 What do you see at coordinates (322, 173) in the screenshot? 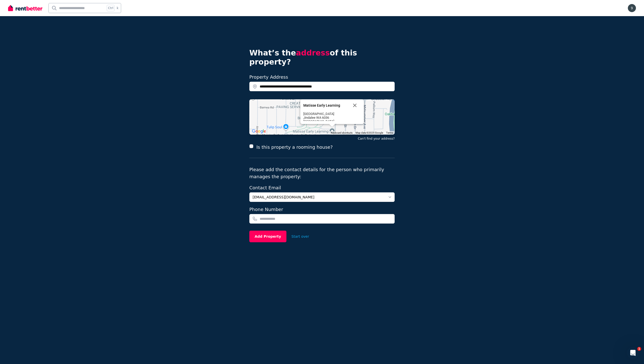
I see `p: Please add the contact details for the person who primarily manages the property:` at bounding box center [322, 173].